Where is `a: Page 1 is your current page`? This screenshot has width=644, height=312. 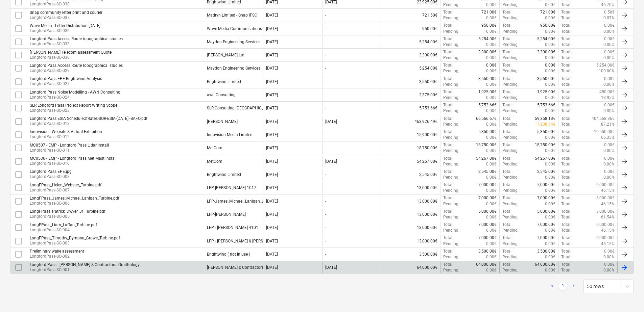
a: Page 1 is your current page is located at coordinates (563, 286).